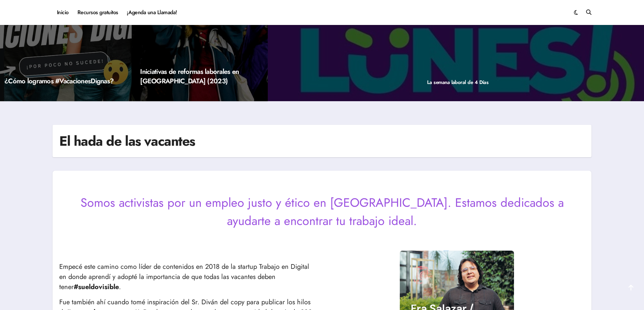 This screenshot has width=644, height=310. Describe the element at coordinates (59, 80) in the screenshot. I see `a: ¿Cómo logramos #VacacionesDignas?` at that location.